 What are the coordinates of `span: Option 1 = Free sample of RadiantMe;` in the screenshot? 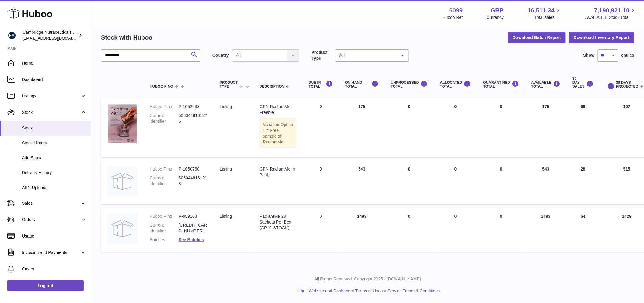 It's located at (278, 133).